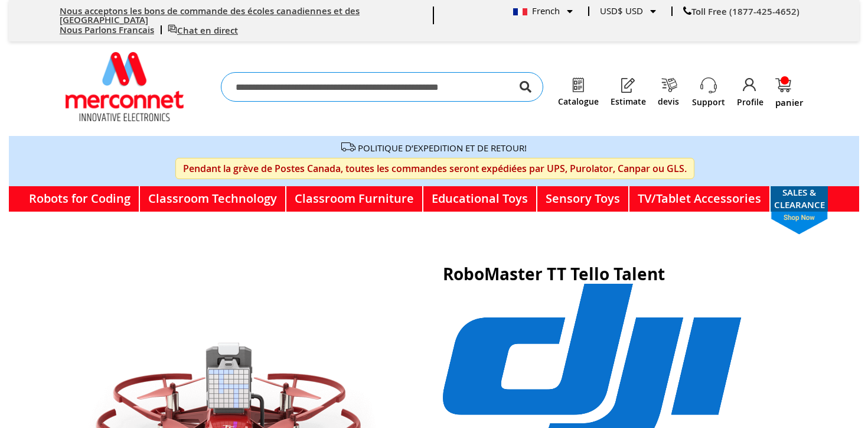 This screenshot has height=428, width=868. What do you see at coordinates (700, 199) in the screenshot?
I see `a: TV/Tablet Accessories` at bounding box center [700, 199].